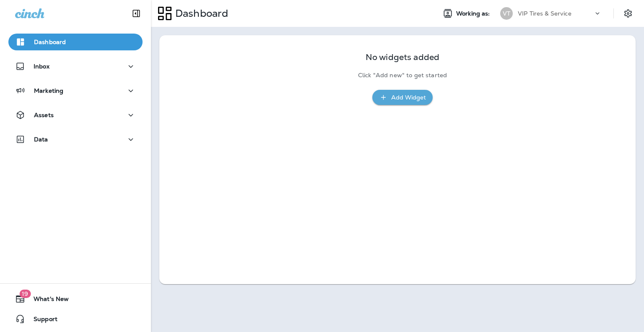  Describe the element at coordinates (49, 90) in the screenshot. I see `p: Marketing` at that location.